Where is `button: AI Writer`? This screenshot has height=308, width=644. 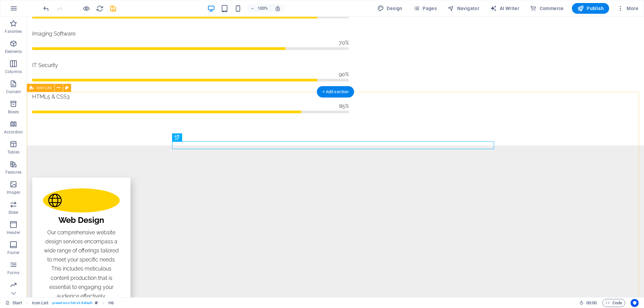 button: AI Writer is located at coordinates (505, 8).